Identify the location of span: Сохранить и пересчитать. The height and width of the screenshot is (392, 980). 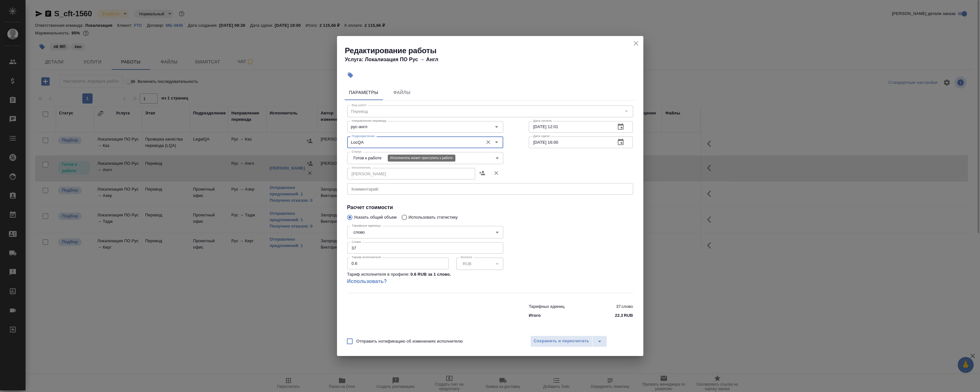
(562, 341).